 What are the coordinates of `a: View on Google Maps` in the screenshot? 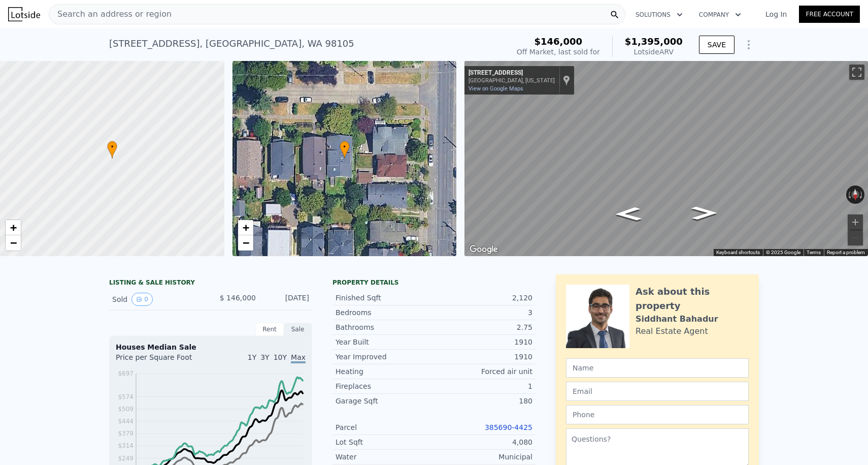 It's located at (496, 88).